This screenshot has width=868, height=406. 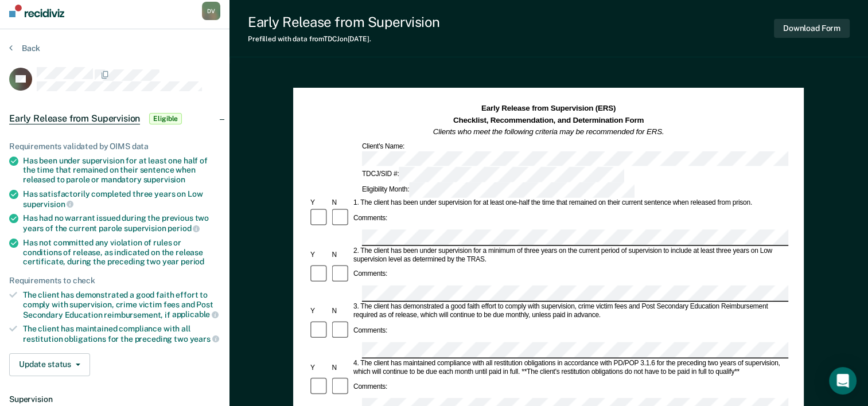 What do you see at coordinates (570, 367) in the screenshot?
I see `div: 4. The client has maintained compliance with all restitution obligations in accordance with PD/PO...` at bounding box center [570, 367].